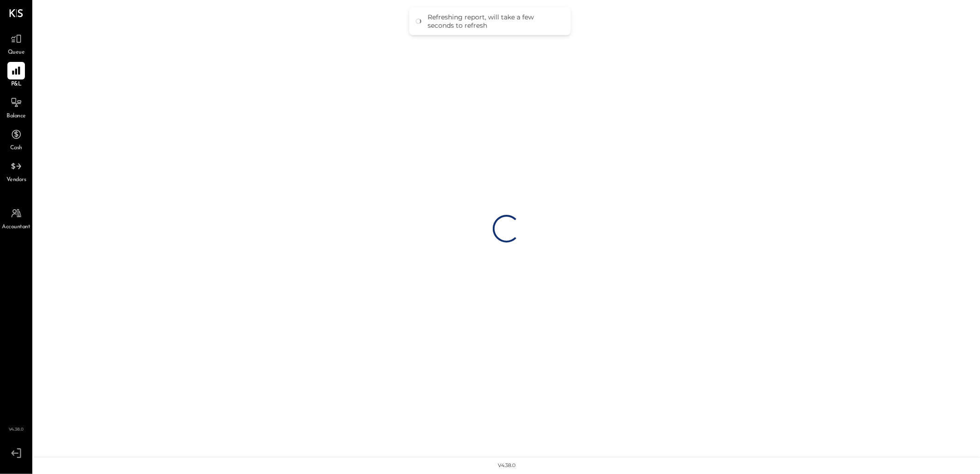  What do you see at coordinates (17, 170) in the screenshot?
I see `a: Vendors` at bounding box center [17, 170].